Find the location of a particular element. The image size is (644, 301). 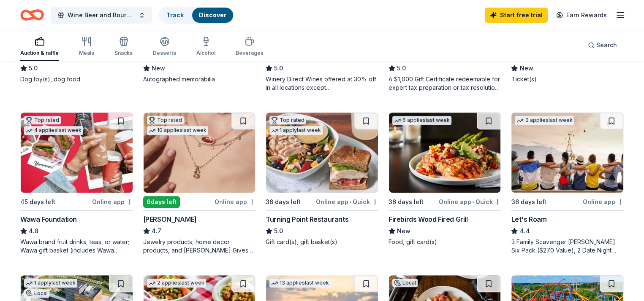

div: Wawa brand fruit drinks, teas, or water; Wawa gift basket (includes Wawa products and coupons) is located at coordinates (77, 247).